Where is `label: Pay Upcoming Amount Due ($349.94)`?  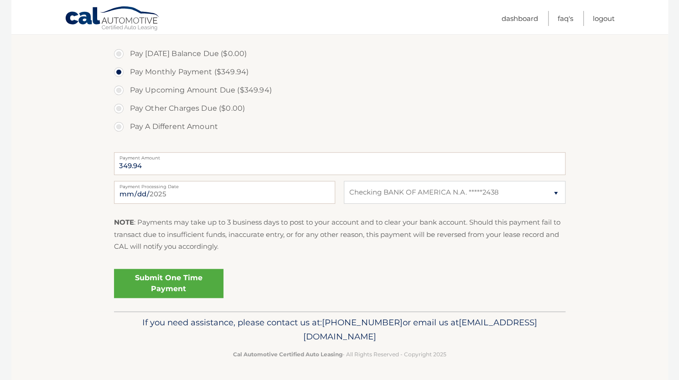 label: Pay Upcoming Amount Due ($349.94) is located at coordinates (340, 90).